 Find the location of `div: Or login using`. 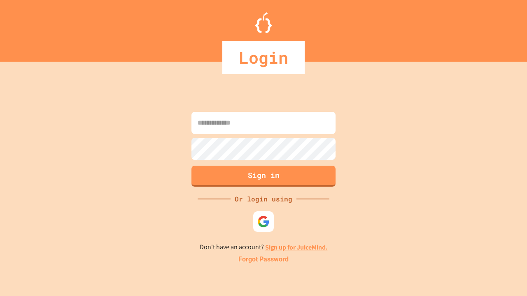

div: Or login using is located at coordinates (263, 199).